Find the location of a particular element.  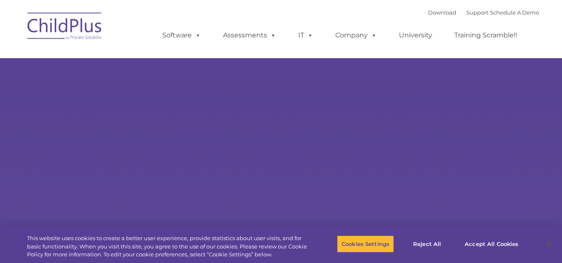

button: Reject All is located at coordinates (427, 244).